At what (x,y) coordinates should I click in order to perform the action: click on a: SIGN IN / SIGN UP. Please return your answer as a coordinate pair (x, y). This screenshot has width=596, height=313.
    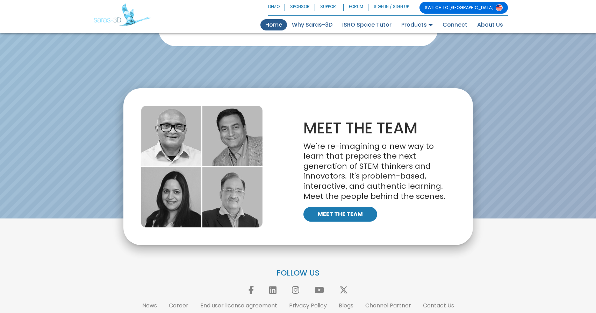
    Looking at the image, I should click on (391, 8).